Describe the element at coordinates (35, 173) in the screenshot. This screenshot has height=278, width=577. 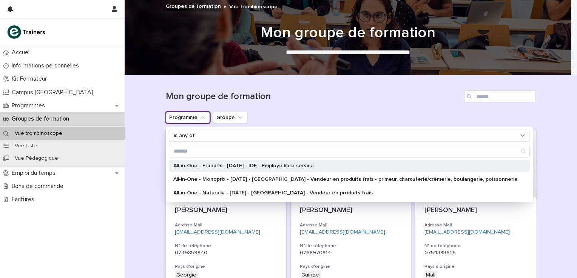
I see `p: Emploi du temps` at that location.